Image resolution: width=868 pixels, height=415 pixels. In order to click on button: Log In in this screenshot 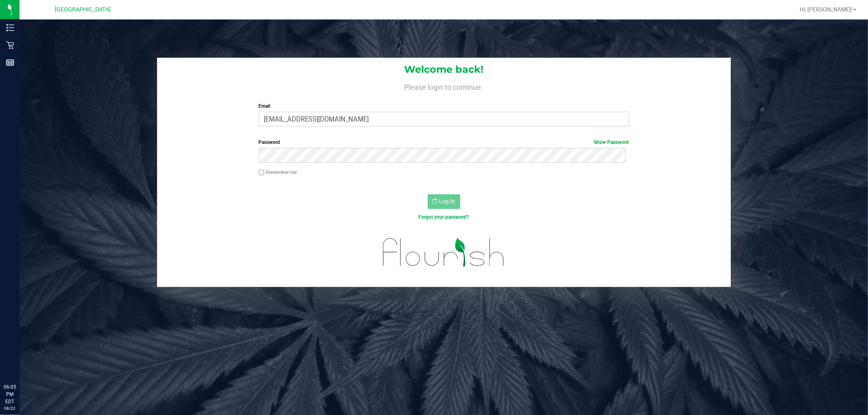, I will do `click(444, 202)`.